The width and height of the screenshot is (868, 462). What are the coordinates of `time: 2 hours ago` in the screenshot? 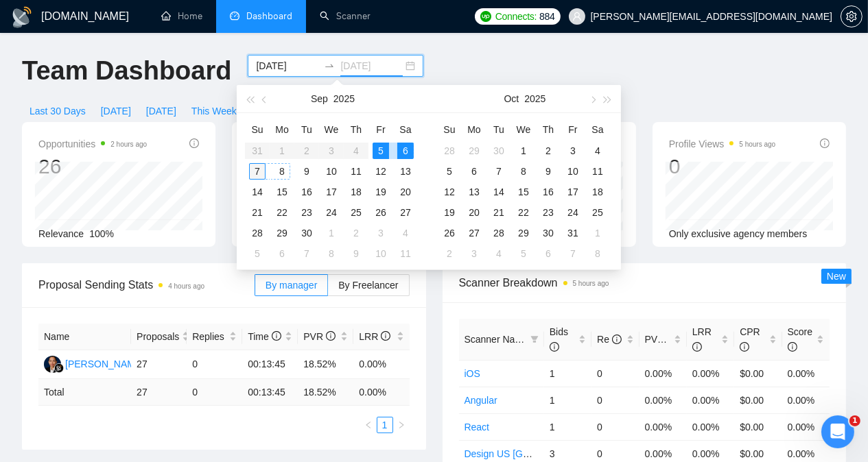 It's located at (128, 144).